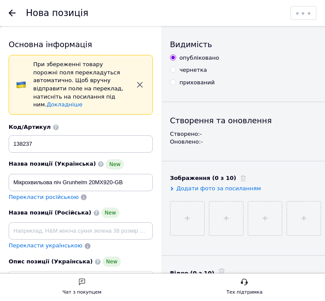  I want to click on div: прихований, so click(197, 83).